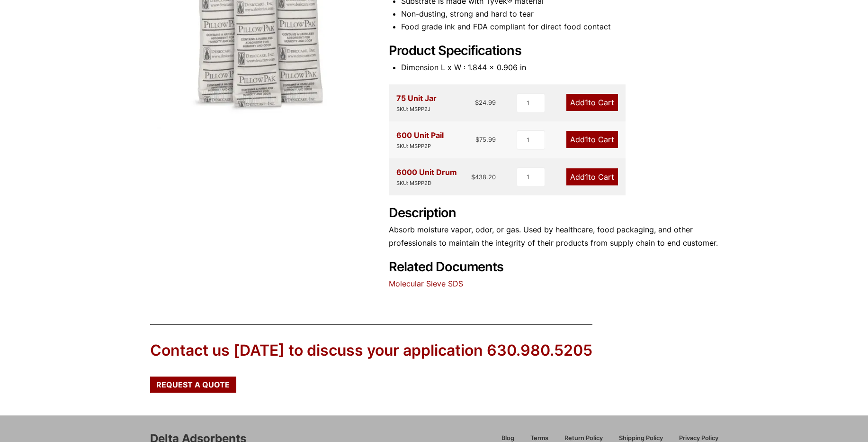  What do you see at coordinates (420, 146) in the screenshot?
I see `div: SKU: MSPP2P` at bounding box center [420, 146].